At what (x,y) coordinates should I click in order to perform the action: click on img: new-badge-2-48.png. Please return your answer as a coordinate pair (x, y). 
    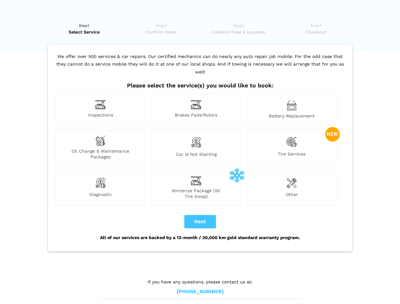
    Looking at the image, I should click on (333, 134).